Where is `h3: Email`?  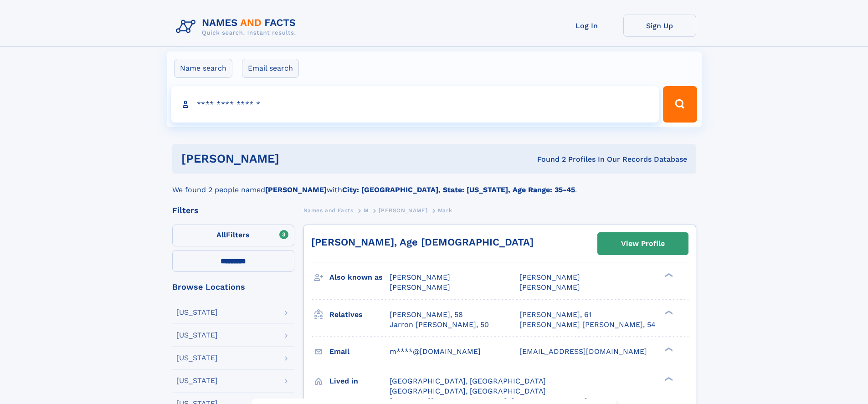
h3: Email is located at coordinates (360, 352).